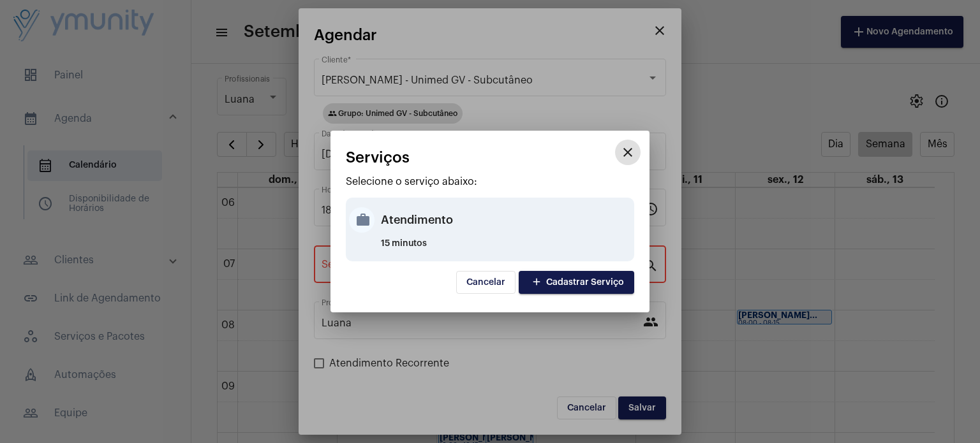  Describe the element at coordinates (486, 282) in the screenshot. I see `button: Cancelar` at that location.